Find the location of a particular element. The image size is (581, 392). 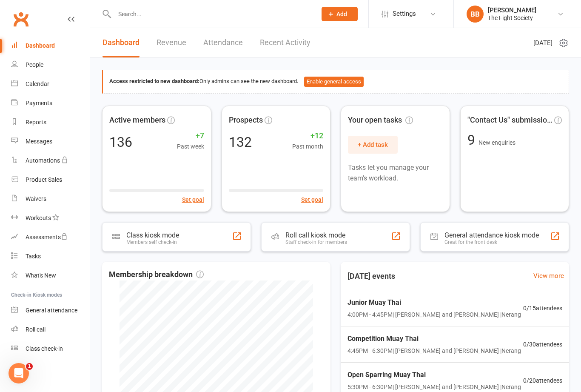

div: Roll call is located at coordinates (36, 329).